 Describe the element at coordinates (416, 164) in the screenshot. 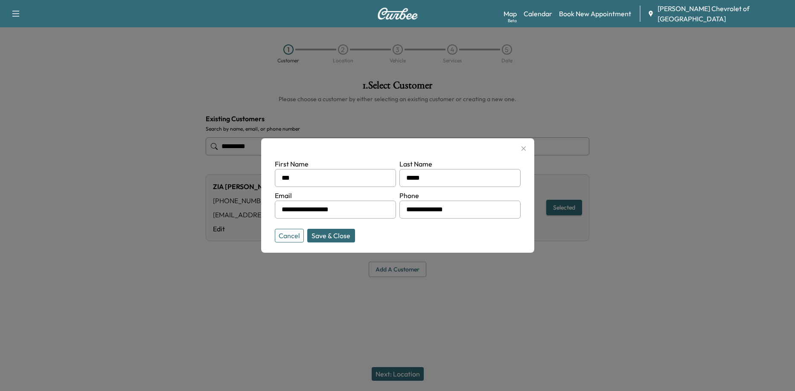

I see `label: Last Name` at that location.